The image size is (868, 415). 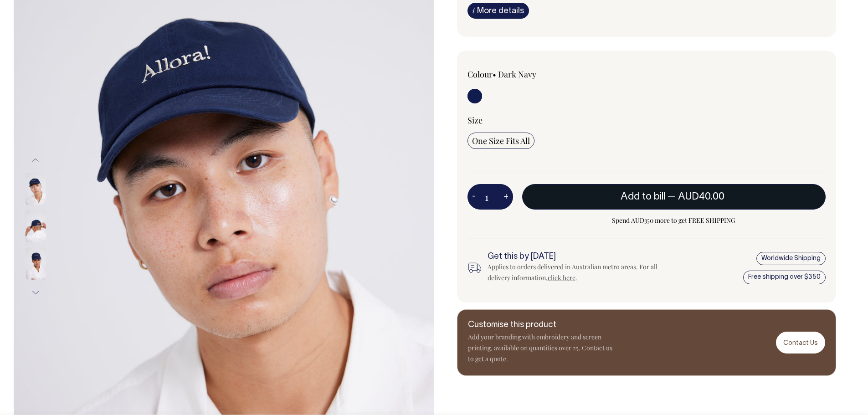 What do you see at coordinates (701, 197) in the screenshot?
I see `span: AUD40.00` at bounding box center [701, 197].